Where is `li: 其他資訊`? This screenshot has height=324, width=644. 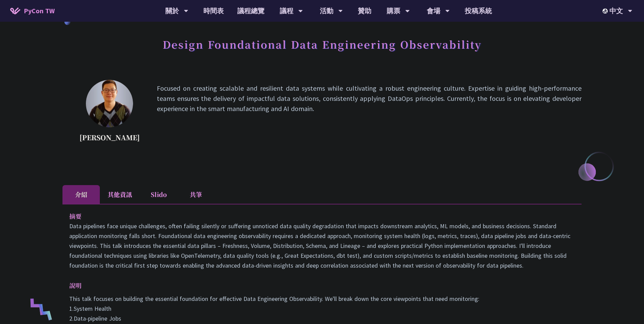
li: 其他資訊 is located at coordinates (120, 194).